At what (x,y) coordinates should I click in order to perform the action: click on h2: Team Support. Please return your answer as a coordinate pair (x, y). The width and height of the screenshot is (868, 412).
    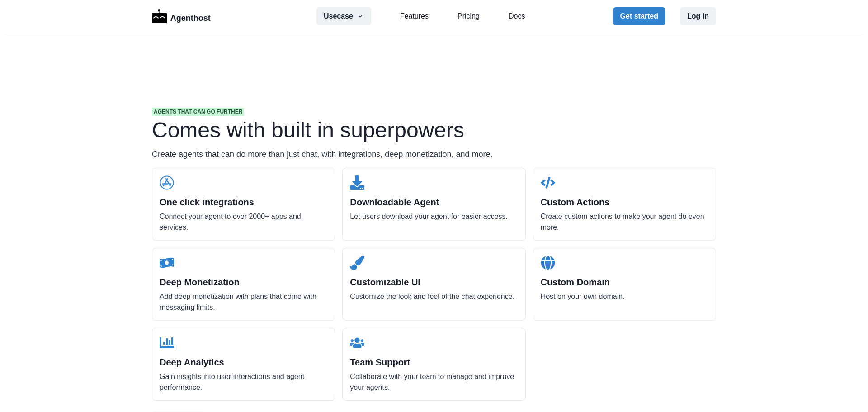
    Looking at the image, I should click on (434, 363).